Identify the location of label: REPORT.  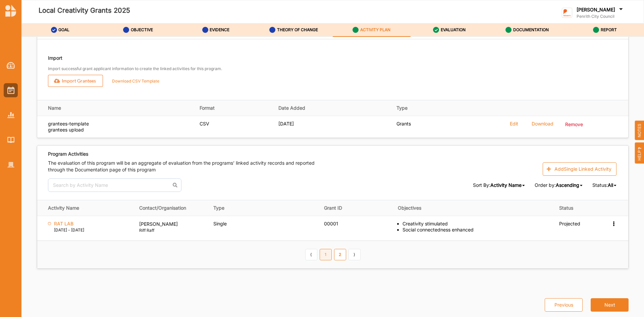
(609, 30).